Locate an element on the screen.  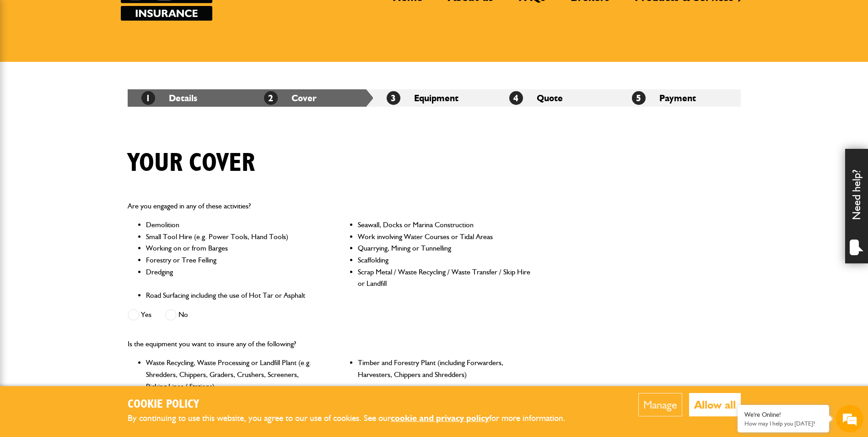
h1: Your cover is located at coordinates (191, 163).